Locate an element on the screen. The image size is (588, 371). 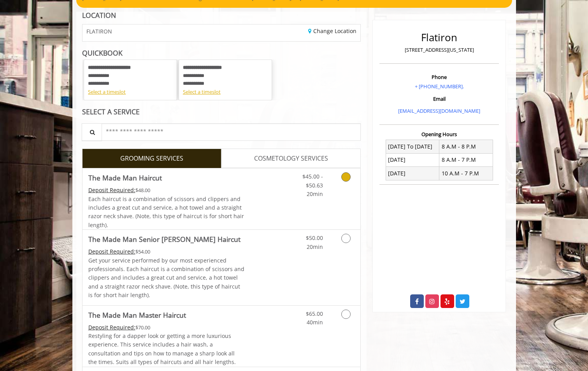
b: QUICKBOOK is located at coordinates (102, 53).